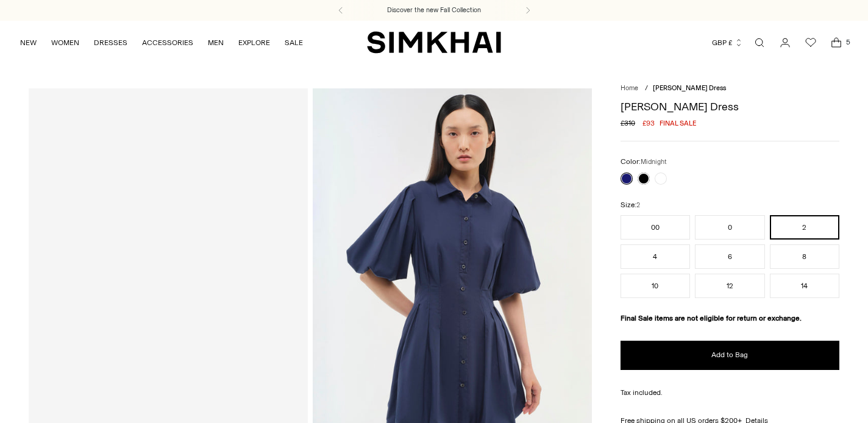  Describe the element at coordinates (811, 42) in the screenshot. I see `a: Wishlist` at that location.